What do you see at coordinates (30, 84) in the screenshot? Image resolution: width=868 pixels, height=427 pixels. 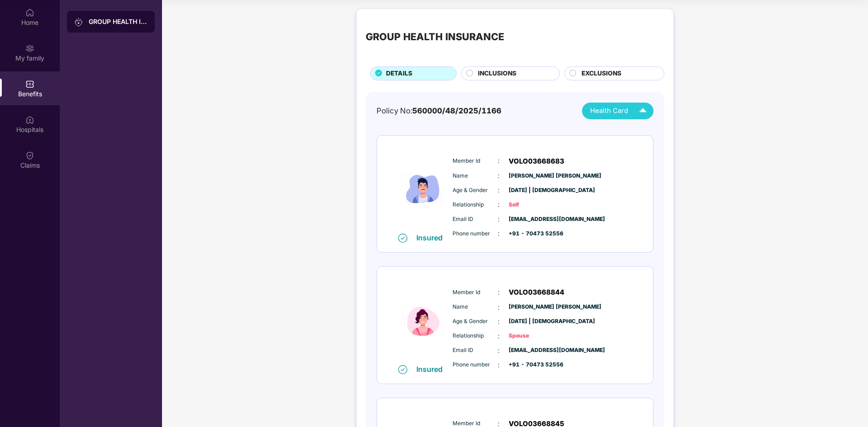 I see `img: svg+xml;base64,PHN2ZyBpZD0iQmVuZWZpdHMiIHhtbG5zPSJodHRwOi8vd3d3LnczLm9yZy8yMDAwL3N2ZyIgd2lkdGg9Ij...` at bounding box center [30, 84].